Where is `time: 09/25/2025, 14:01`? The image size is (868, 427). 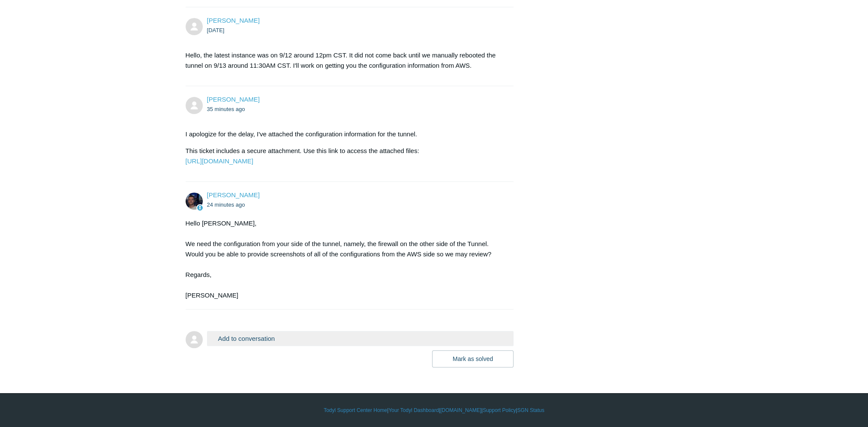 time: 09/25/2025, 14:01 is located at coordinates (226, 109).